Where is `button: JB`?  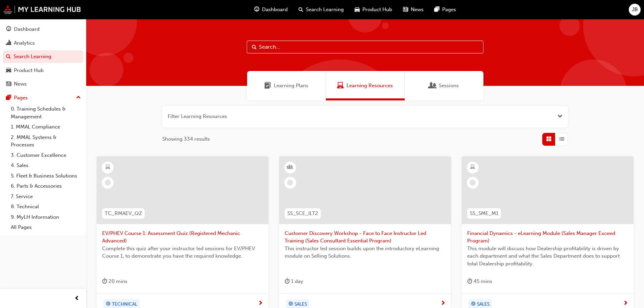 button: JB is located at coordinates (635, 9).